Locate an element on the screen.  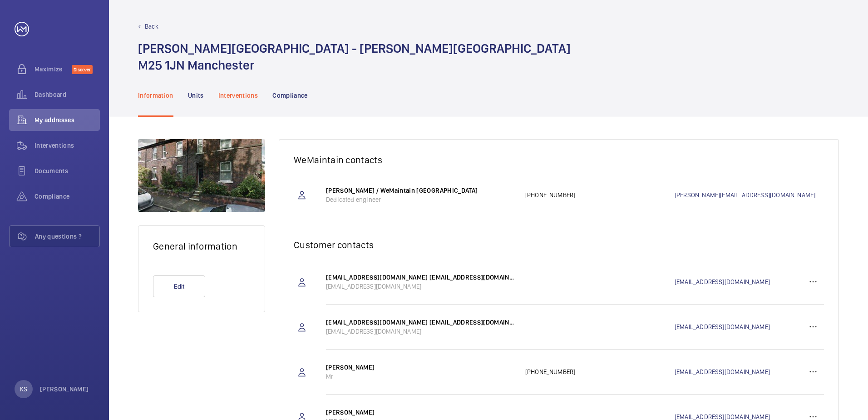
h2: Customer contacts is located at coordinates (559, 245).